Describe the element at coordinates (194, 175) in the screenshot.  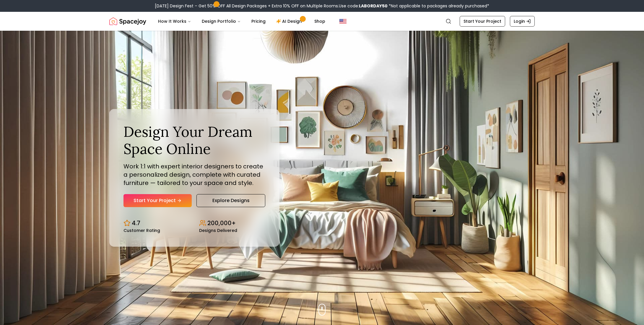
I see `p: Work 1:1 with expert interior designers to create a personalized design, complete with curated fu...` at that location.